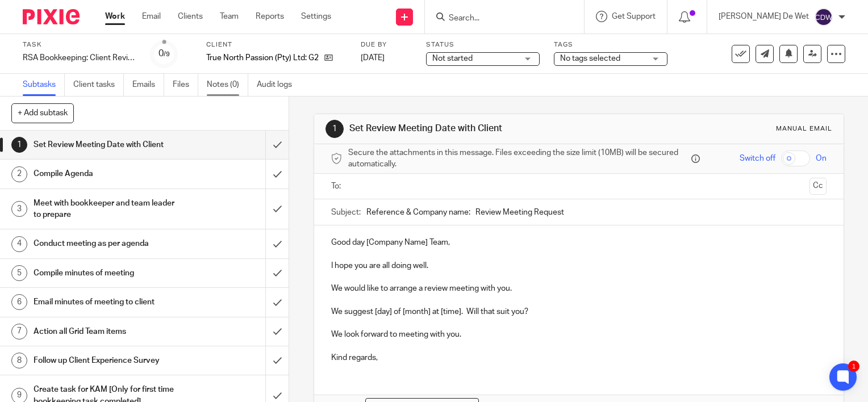 This screenshot has width=868, height=402. What do you see at coordinates (817, 186) in the screenshot?
I see `button: Cc` at bounding box center [817, 186].